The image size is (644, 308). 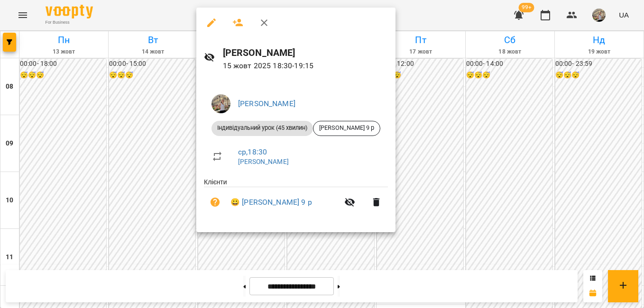 What do you see at coordinates (296, 199) in the screenshot?
I see `ul: Клієнти` at bounding box center [296, 199].